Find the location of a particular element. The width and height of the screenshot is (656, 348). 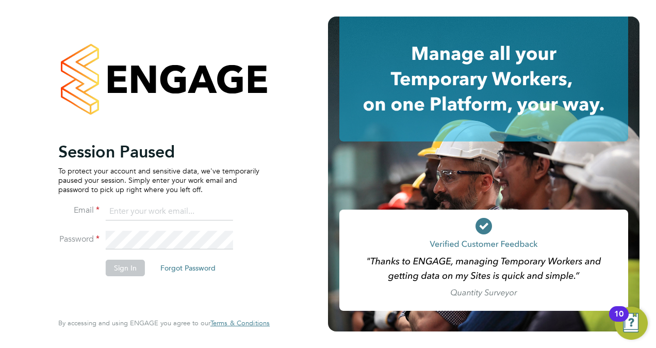

label: Email is located at coordinates (79, 210).